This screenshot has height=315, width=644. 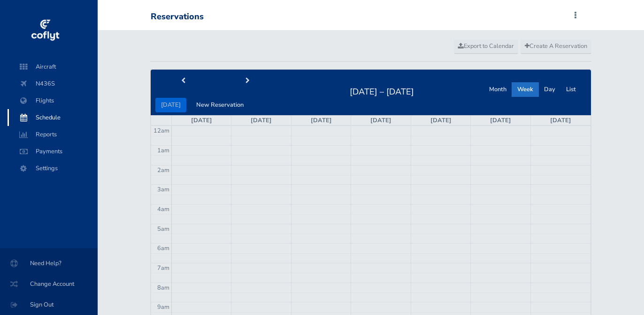 I want to click on span: Create A Reservation, so click(x=556, y=46).